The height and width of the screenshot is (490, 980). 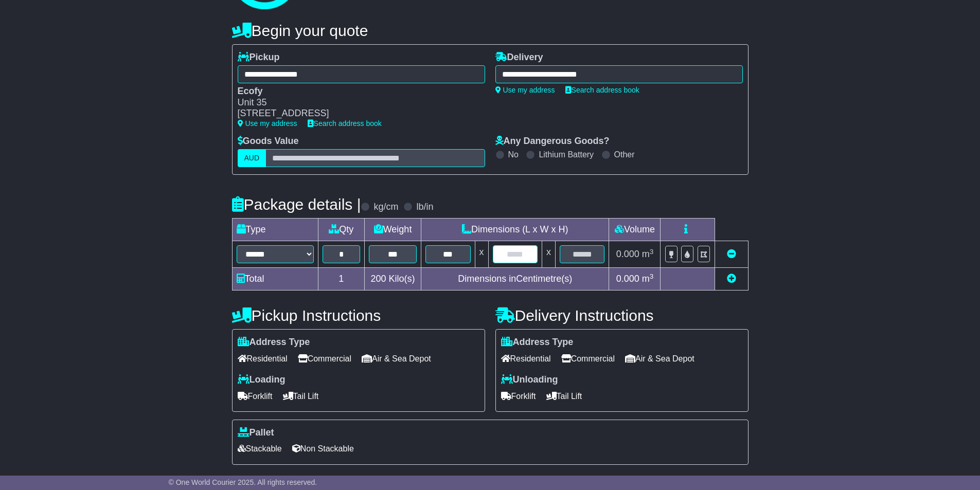 I want to click on label: Pickup, so click(x=259, y=58).